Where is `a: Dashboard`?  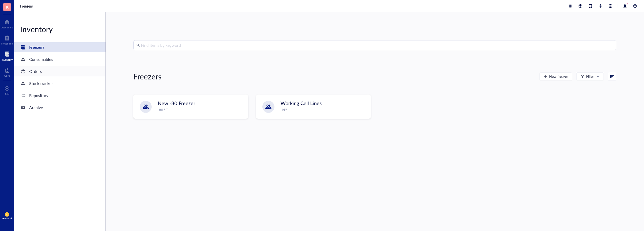 a: Dashboard is located at coordinates (7, 23).